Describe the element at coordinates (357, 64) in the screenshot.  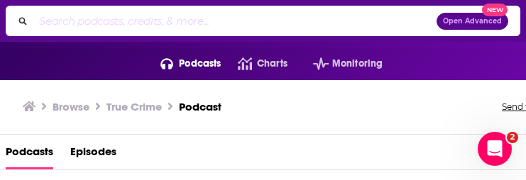
I see `span: Monitoring` at that location.